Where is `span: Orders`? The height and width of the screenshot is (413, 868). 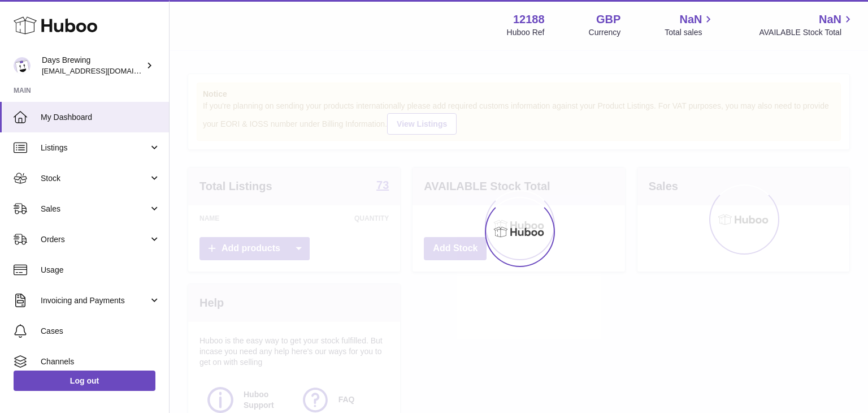 span: Orders is located at coordinates (94, 239).